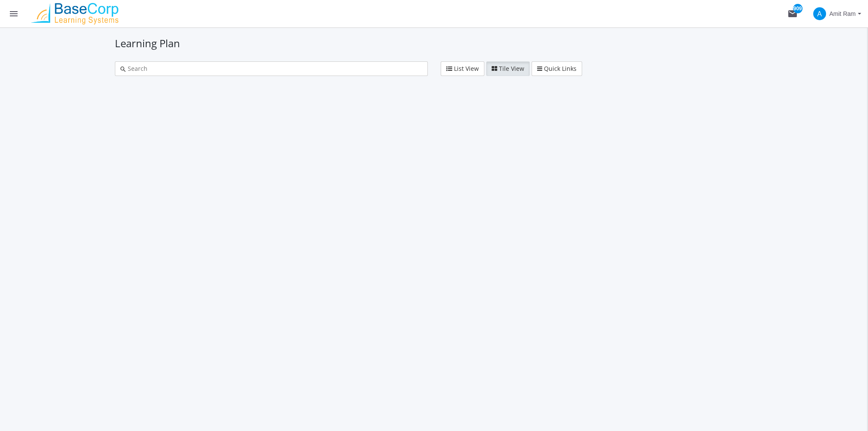 This screenshot has width=868, height=431. Describe the element at coordinates (512, 68) in the screenshot. I see `span: Tile View` at that location.